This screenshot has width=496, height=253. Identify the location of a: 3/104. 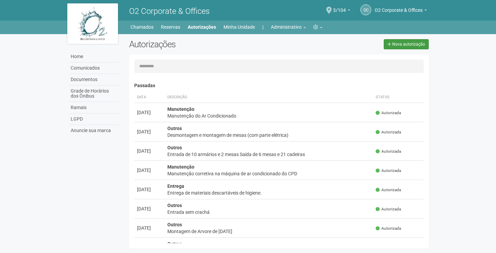
(342, 11).